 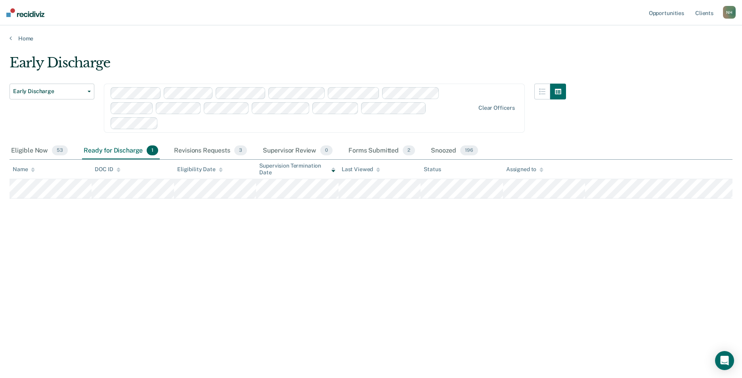 I want to click on div: Name, so click(x=24, y=169).